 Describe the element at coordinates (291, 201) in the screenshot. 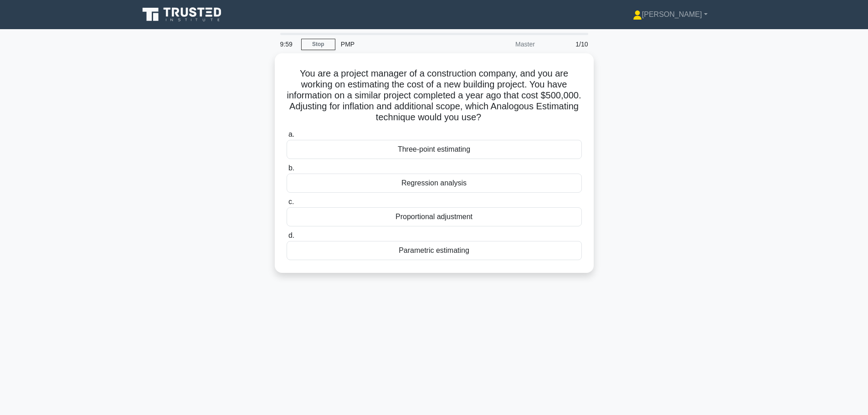

I see `span: c.` at that location.